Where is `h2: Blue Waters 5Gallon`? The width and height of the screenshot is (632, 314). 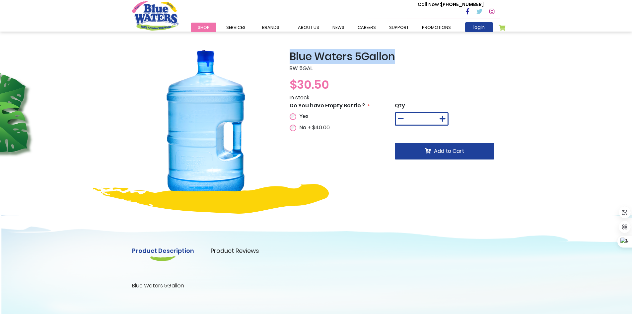 h2: Blue Waters 5Gallon is located at coordinates (395, 56).